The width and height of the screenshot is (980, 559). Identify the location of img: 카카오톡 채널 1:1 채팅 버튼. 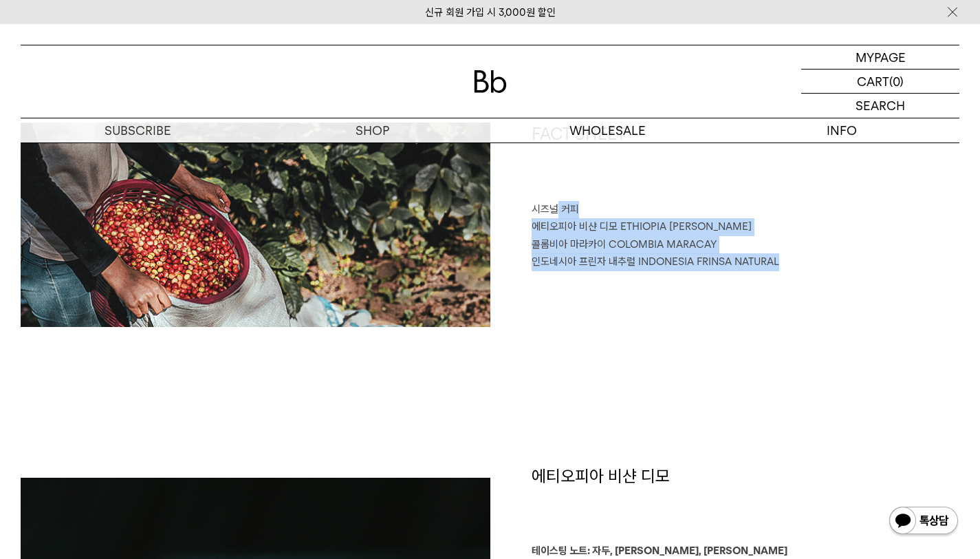
(923, 522).